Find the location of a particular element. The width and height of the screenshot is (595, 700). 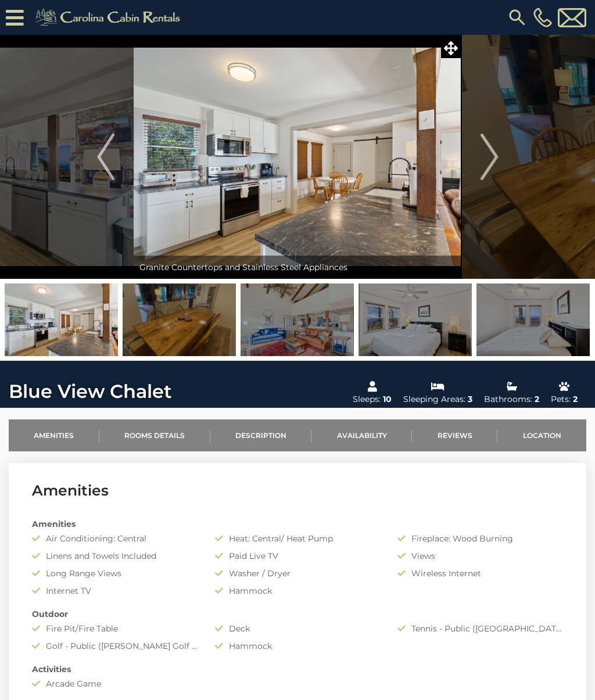

div: Views is located at coordinates (480, 556).